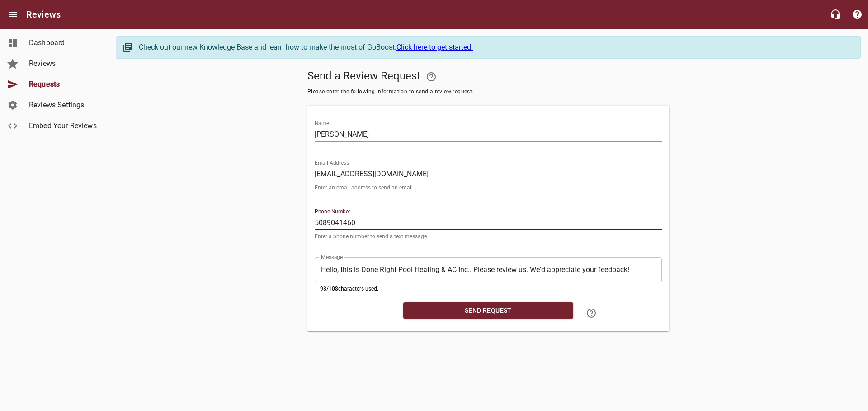  What do you see at coordinates (332, 163) in the screenshot?
I see `label: Email Address` at bounding box center [332, 163].